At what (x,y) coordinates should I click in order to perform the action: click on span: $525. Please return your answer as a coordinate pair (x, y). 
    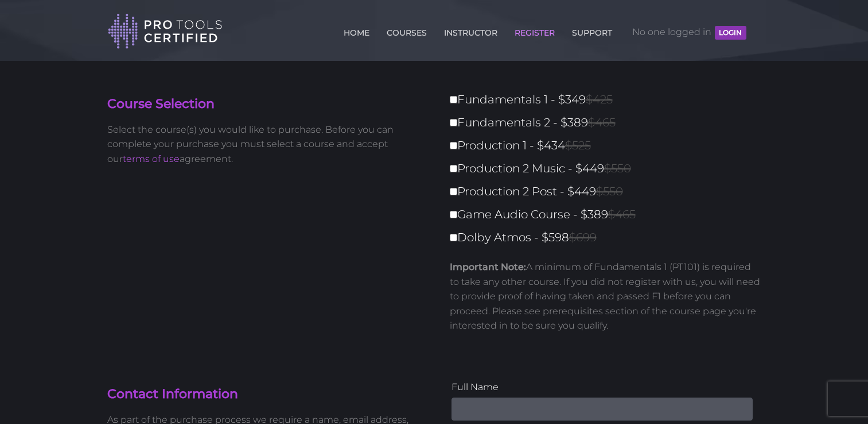
    Looking at the image, I should click on (578, 145).